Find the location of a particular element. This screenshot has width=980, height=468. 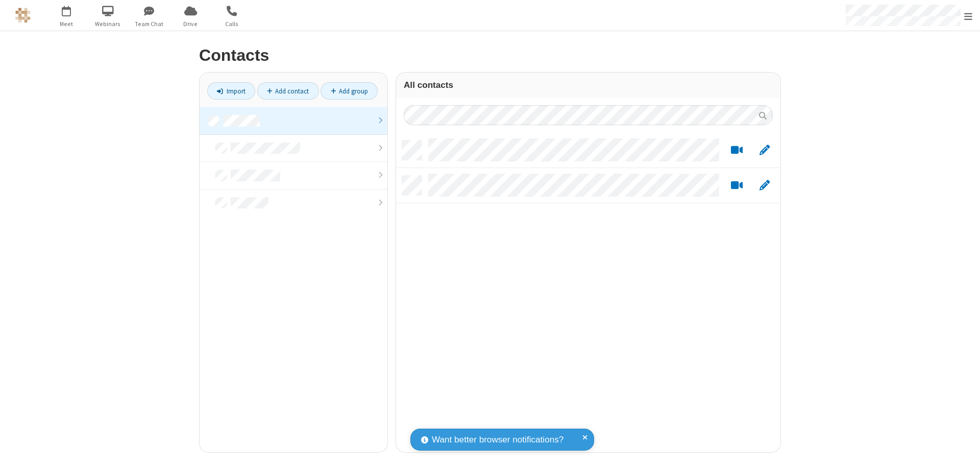

a: Add group is located at coordinates (349, 91).